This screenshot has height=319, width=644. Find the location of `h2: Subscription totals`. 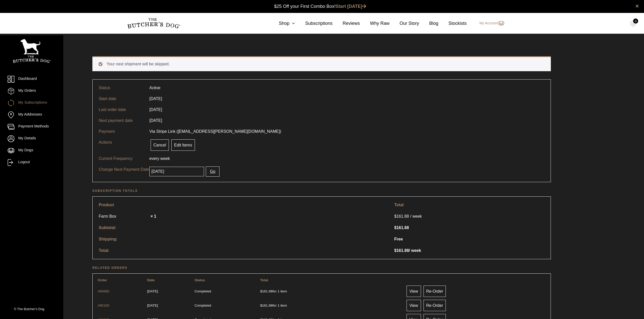

h2: Subscription totals is located at coordinates (322, 191).